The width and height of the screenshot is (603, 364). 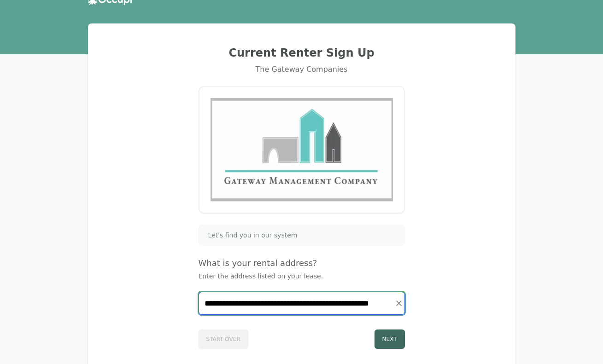 What do you see at coordinates (302, 303) in the screenshot?
I see `input: Start typing...` at bounding box center [302, 303].